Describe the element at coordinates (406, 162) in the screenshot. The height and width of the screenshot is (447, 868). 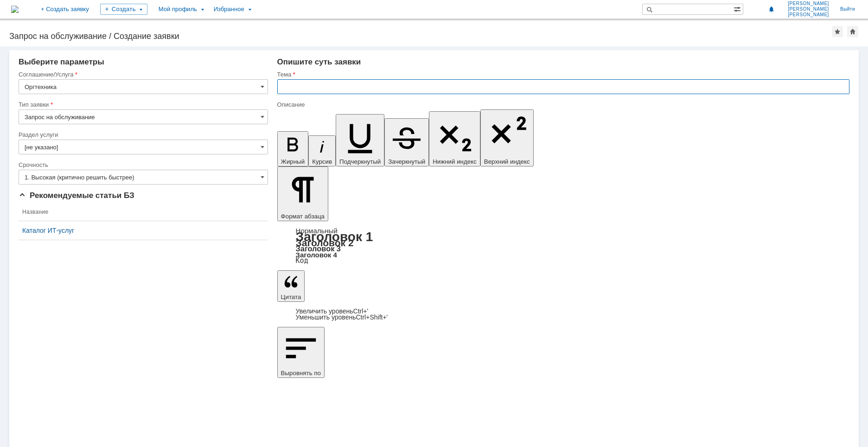
I see `span: Зачеркнутый` at that location.